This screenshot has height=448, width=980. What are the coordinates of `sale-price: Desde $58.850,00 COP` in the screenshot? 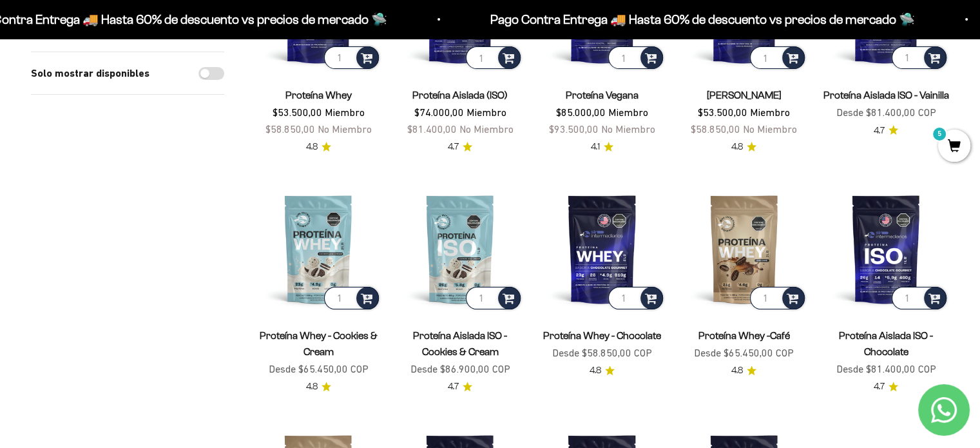 It's located at (602, 353).